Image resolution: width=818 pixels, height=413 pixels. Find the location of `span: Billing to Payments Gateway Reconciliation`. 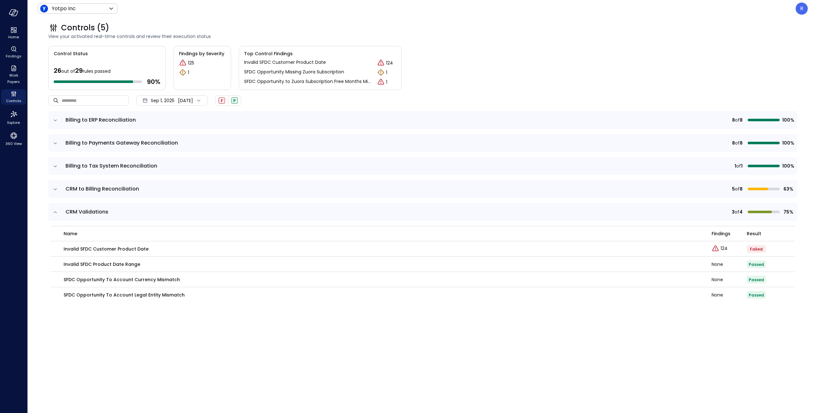

span: Billing to Payments Gateway Reconciliation is located at coordinates (122, 143).